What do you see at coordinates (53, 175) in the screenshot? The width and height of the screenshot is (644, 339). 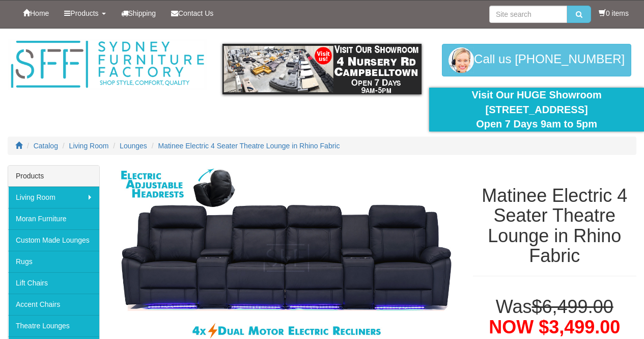 I see `div: Products` at bounding box center [53, 175].